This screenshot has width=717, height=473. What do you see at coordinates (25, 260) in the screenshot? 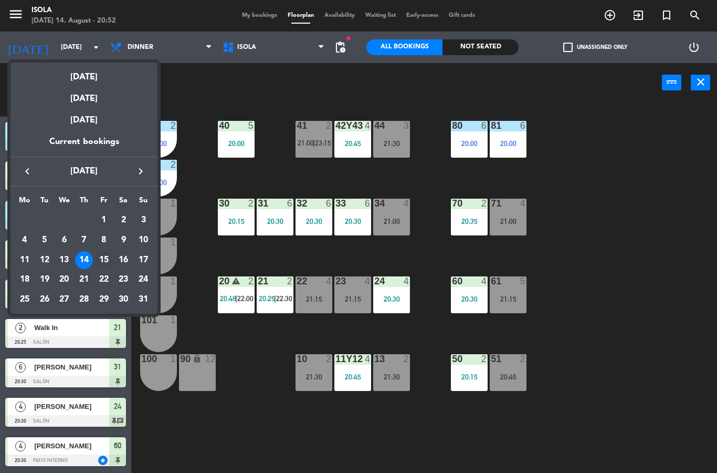
I see `div: 11` at bounding box center [25, 260].